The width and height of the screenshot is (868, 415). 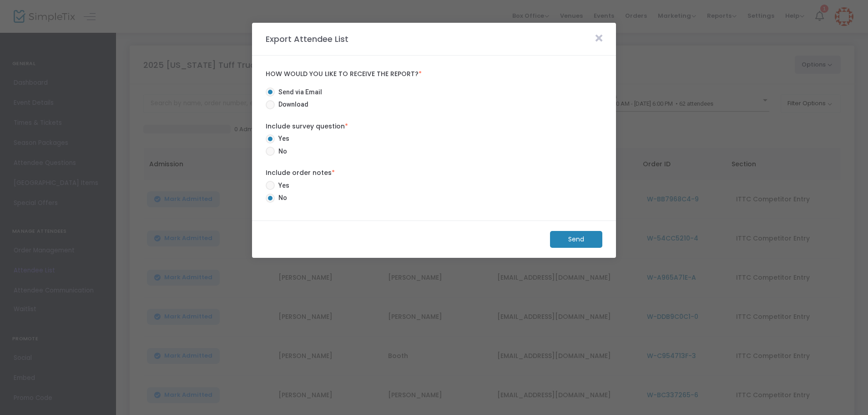 What do you see at coordinates (299, 92) in the screenshot?
I see `span: Send via Email` at bounding box center [299, 92].